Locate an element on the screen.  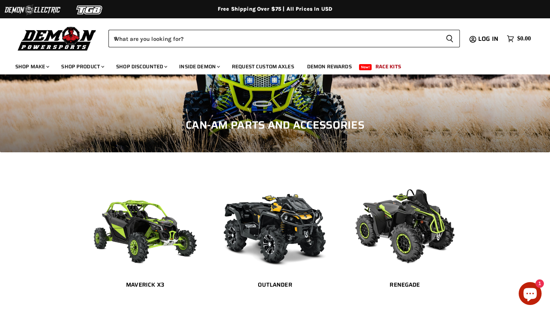
a: Outlander is located at coordinates (275, 285).